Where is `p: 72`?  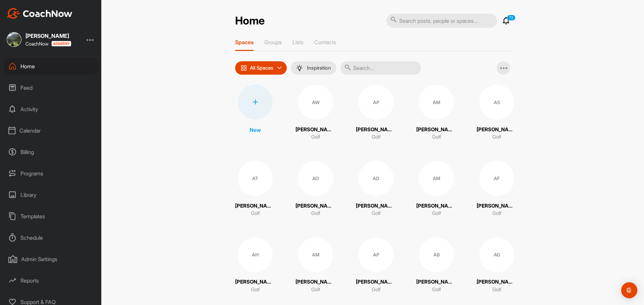 p: 72 is located at coordinates (511, 18).